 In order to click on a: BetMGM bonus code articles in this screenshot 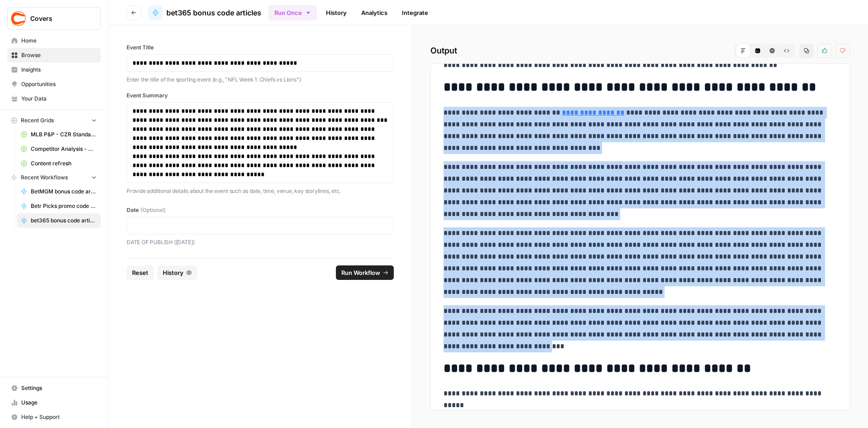, I will do `click(59, 192)`.